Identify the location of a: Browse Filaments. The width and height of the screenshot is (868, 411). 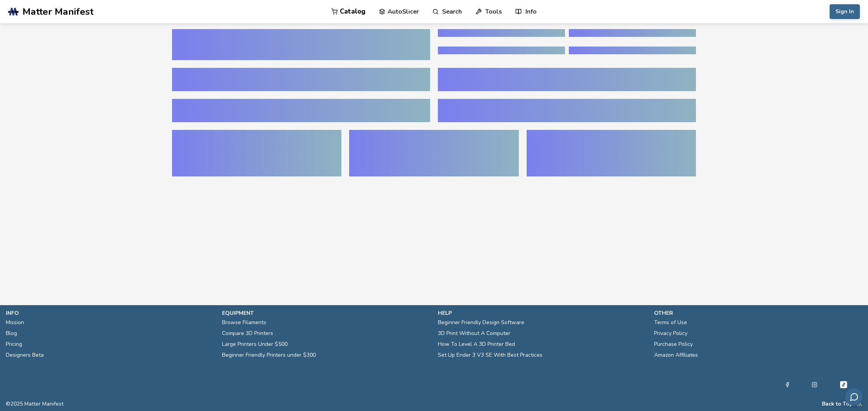
(244, 323).